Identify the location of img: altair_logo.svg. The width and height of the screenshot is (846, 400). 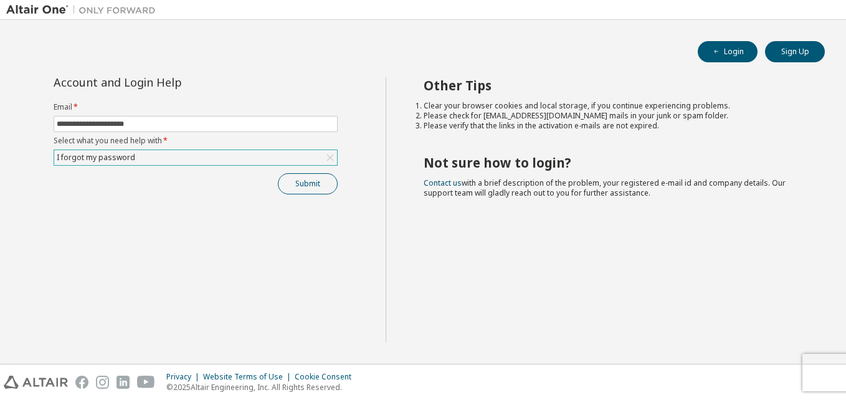
(36, 382).